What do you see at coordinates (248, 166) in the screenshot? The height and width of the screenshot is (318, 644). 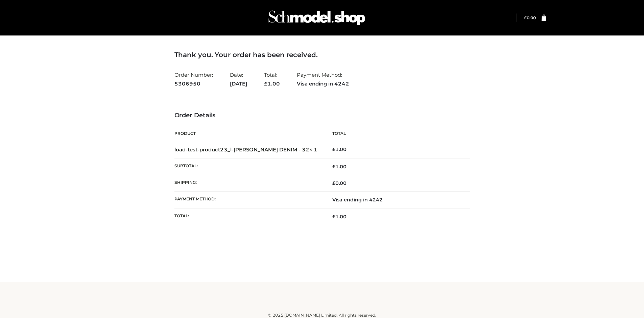 I see `th: Subtotal:` at bounding box center [248, 166].